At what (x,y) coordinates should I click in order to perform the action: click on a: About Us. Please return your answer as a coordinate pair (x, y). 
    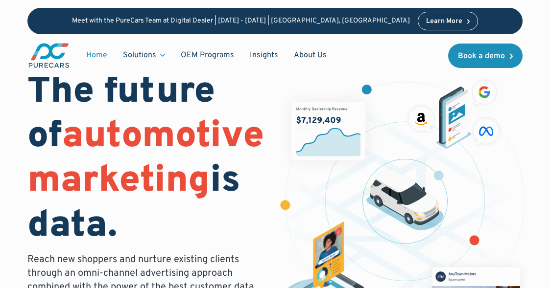
    Looking at the image, I should click on (310, 55).